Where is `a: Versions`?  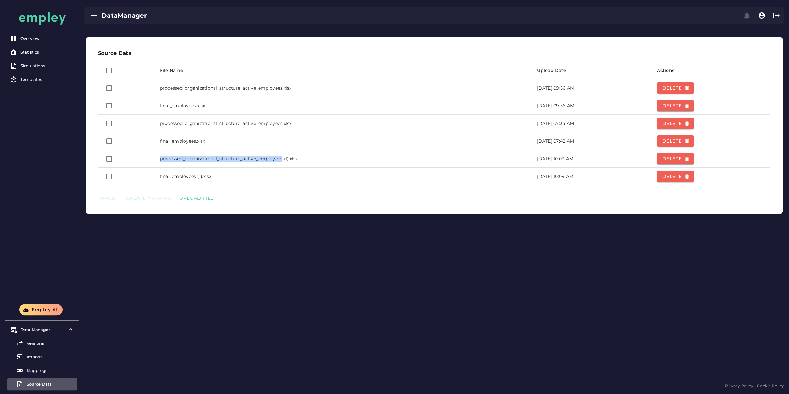 a: Versions is located at coordinates (42, 343).